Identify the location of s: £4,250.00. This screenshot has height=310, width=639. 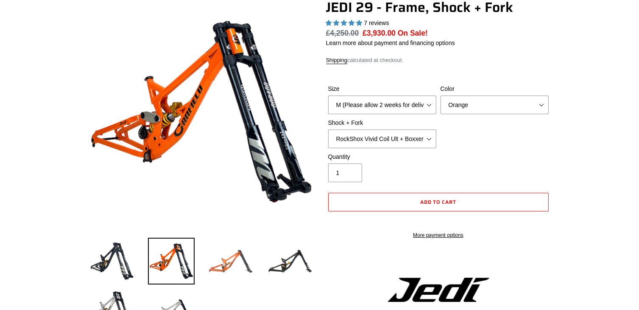
(343, 33).